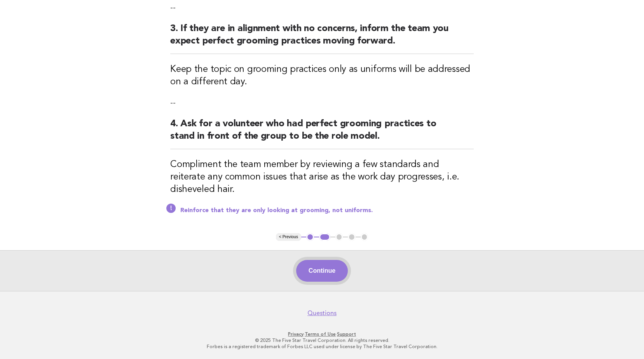  What do you see at coordinates (322, 340) in the screenshot?
I see `p: © 2025 The Five Star Travel Corporation. All rights reserved.` at bounding box center [322, 340].